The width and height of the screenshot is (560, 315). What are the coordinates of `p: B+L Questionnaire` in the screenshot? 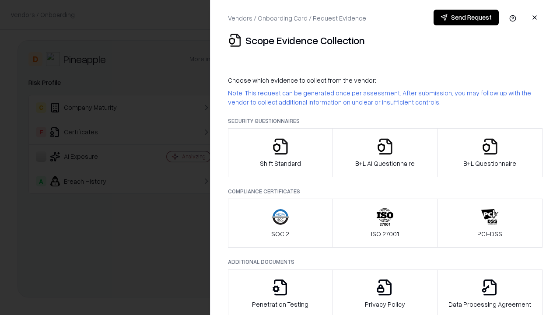 It's located at (489, 163).